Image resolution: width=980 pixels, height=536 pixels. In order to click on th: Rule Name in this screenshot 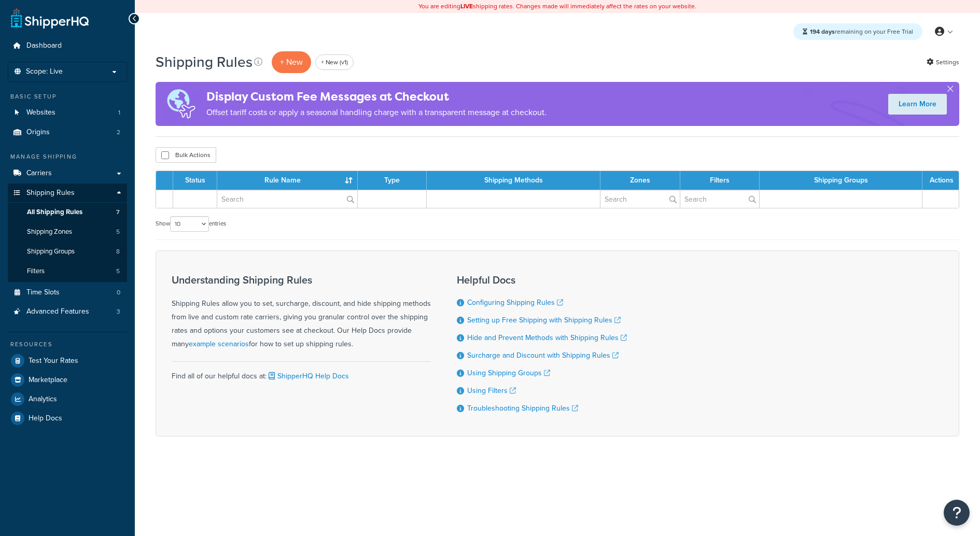, I will do `click(287, 180)`.